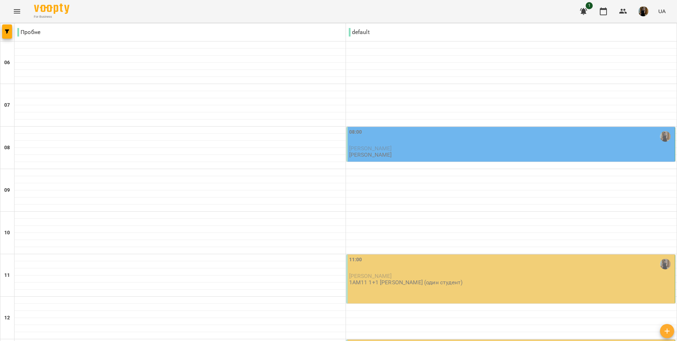 The image size is (677, 341). Describe the element at coordinates (7, 275) in the screenshot. I see `h6: 11` at that location.